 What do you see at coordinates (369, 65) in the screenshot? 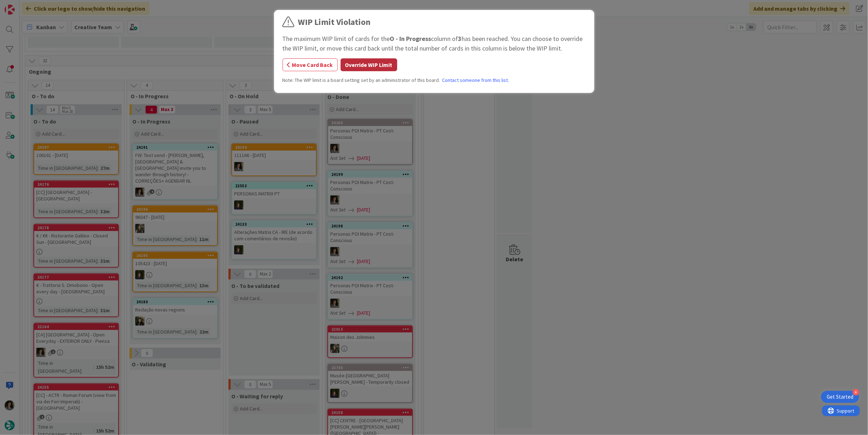
I see `button: Override WIP Limit` at bounding box center [369, 65].